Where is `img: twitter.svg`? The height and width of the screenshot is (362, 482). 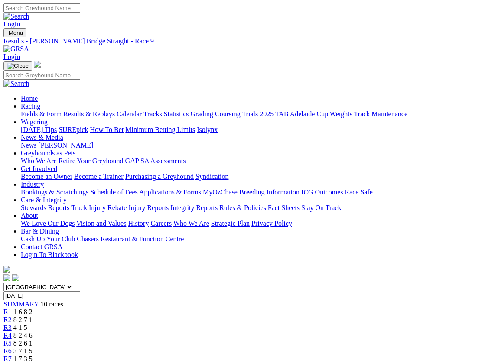
img: twitter.svg is located at coordinates (16, 278).